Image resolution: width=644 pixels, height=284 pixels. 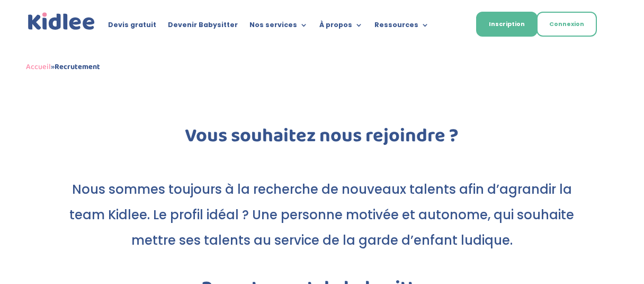 What do you see at coordinates (566, 24) in the screenshot?
I see `a: Connexion` at bounding box center [566, 24].